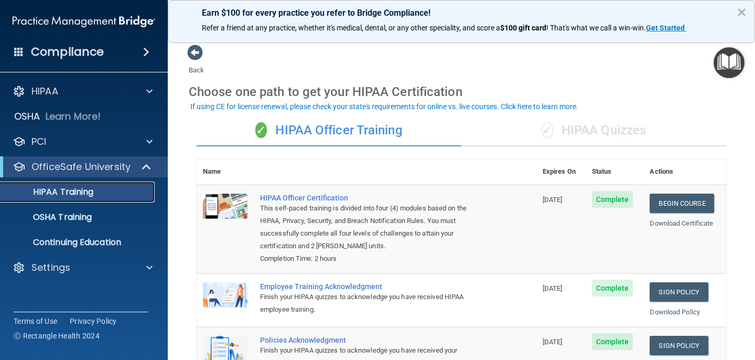 Image resolution: width=755 pixels, height=360 pixels. I want to click on strong: $100 gift card, so click(524, 28).